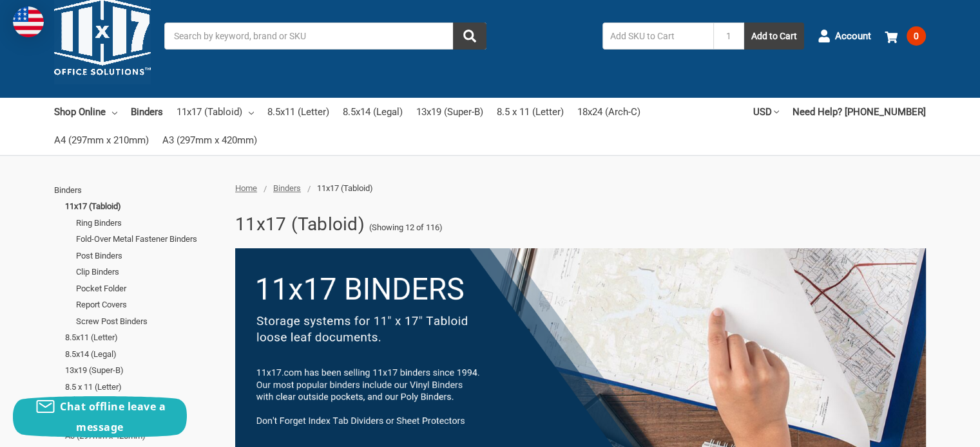  What do you see at coordinates (246, 188) in the screenshot?
I see `a: Home` at bounding box center [246, 188].